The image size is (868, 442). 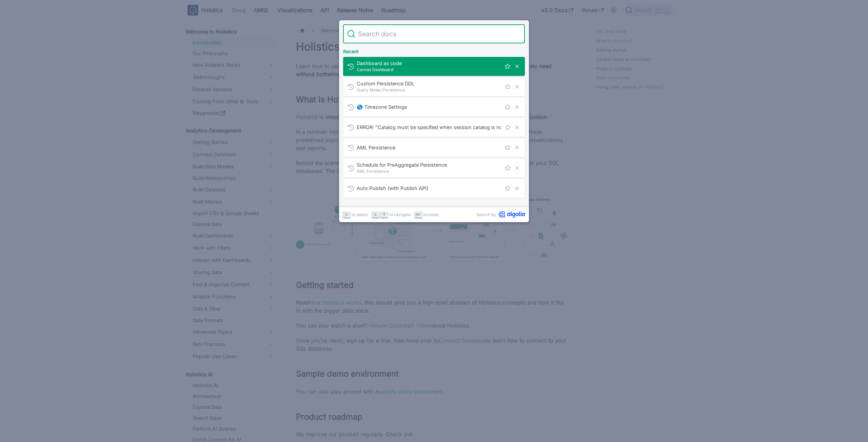 I want to click on span: 🌎 Timezone Settings, so click(x=429, y=106).